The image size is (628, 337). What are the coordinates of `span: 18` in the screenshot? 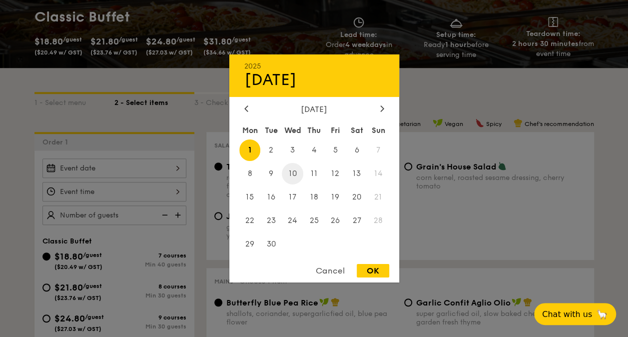 It's located at (314, 197).